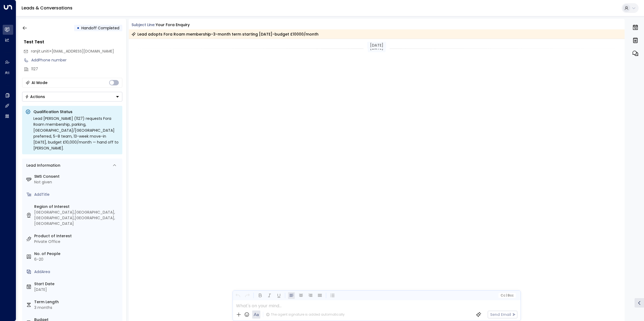 This screenshot has width=644, height=321. What do you see at coordinates (77, 195) in the screenshot?
I see `div: AddTitle` at bounding box center [77, 195].